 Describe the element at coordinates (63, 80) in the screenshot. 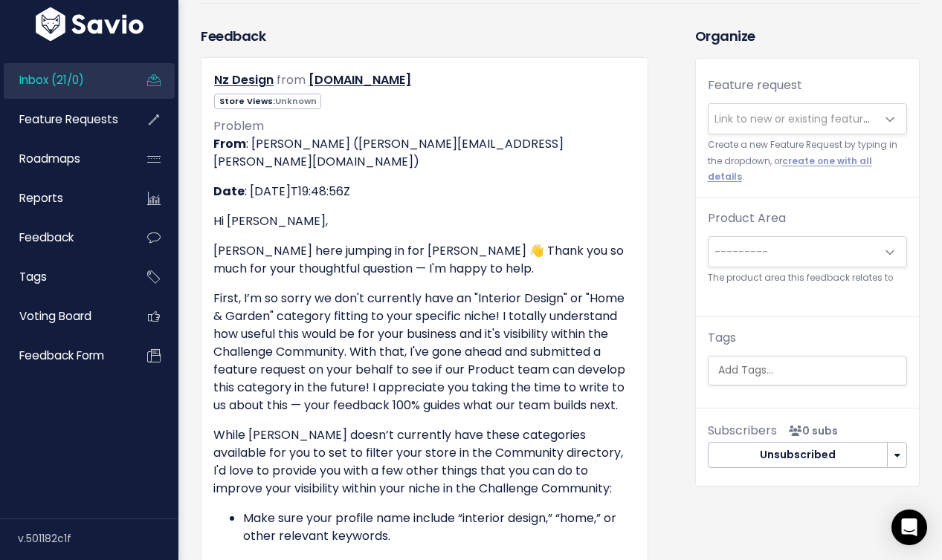

I see `a: Inbox (21/0)` at that location.